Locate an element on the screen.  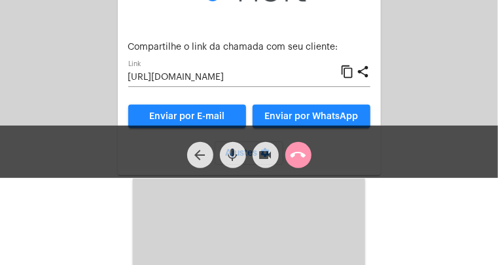
p: Compartilhe o link da chamada com seu cliente: is located at coordinates (249, 47).